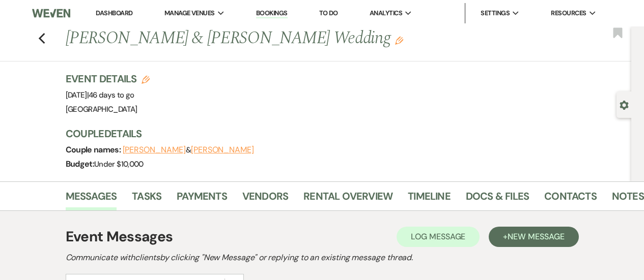 The width and height of the screenshot is (644, 280). What do you see at coordinates (437, 237) in the screenshot?
I see `button: Log Message` at bounding box center [437, 237].